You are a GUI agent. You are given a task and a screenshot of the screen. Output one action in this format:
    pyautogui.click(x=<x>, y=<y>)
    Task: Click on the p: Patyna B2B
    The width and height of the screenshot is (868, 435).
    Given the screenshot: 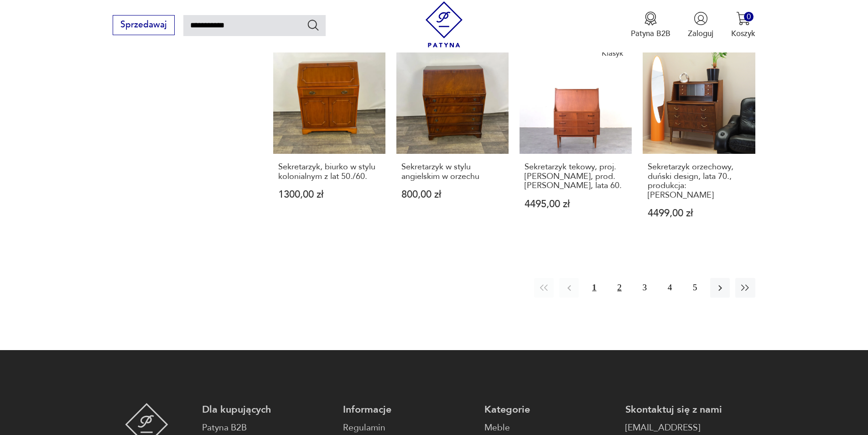 What is the action you would take?
    pyautogui.click(x=651, y=33)
    